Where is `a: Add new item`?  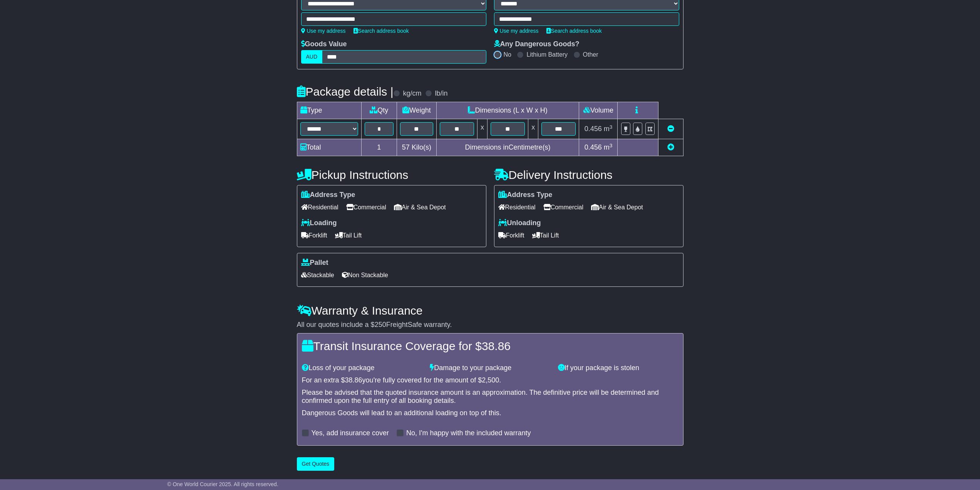 a: Add new item is located at coordinates (671, 147).